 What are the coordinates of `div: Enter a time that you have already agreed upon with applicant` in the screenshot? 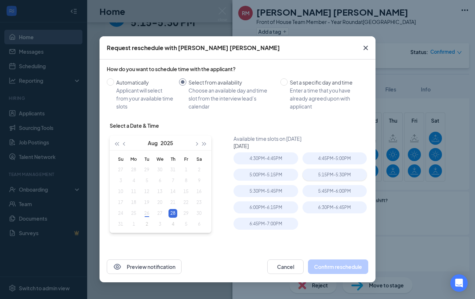 It's located at (326, 98).